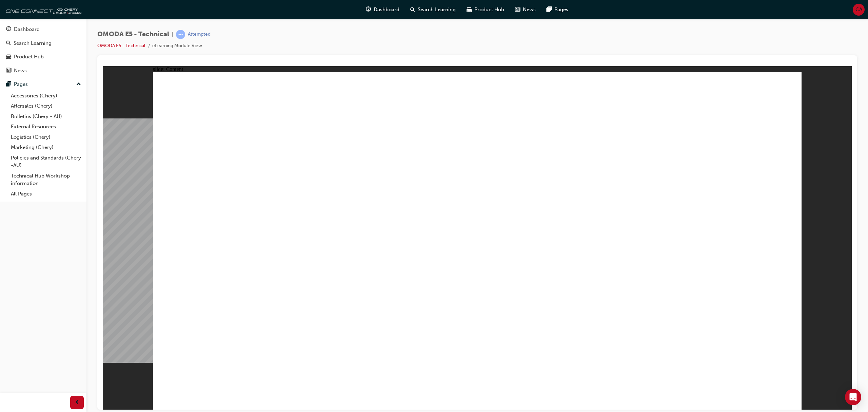 The image size is (868, 412). I want to click on span: Search Learning, so click(437, 10).